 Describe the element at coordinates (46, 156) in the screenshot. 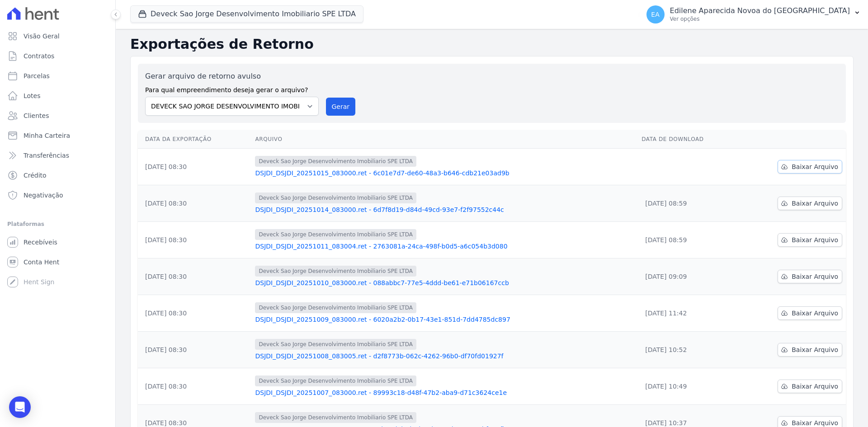

I see `span: Transferências` at that location.